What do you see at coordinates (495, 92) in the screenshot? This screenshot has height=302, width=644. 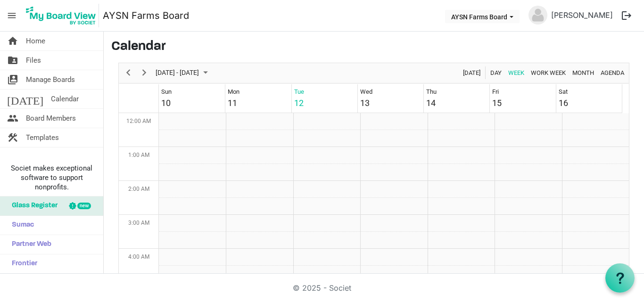 I see `div: Fri` at bounding box center [495, 92].